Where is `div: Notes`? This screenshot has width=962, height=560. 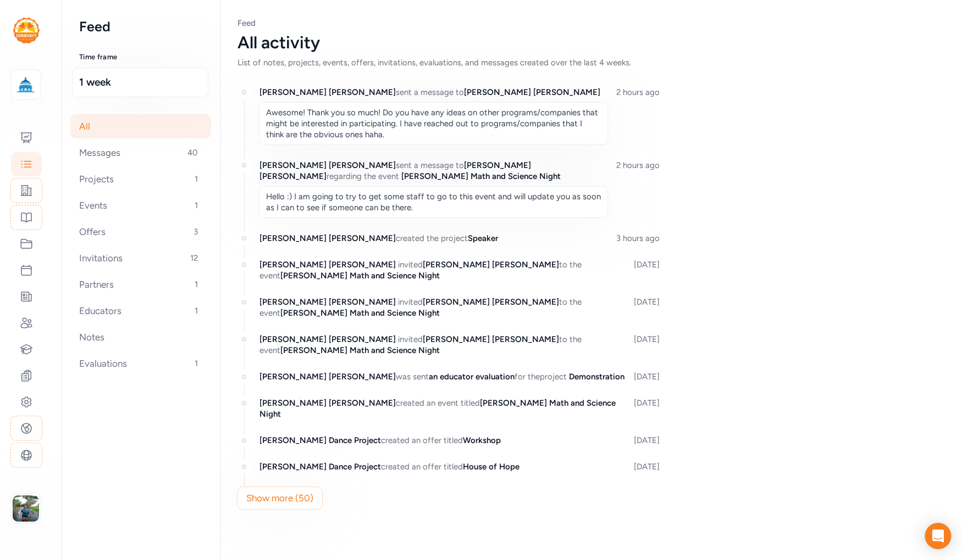 div: Notes is located at coordinates (141, 337).